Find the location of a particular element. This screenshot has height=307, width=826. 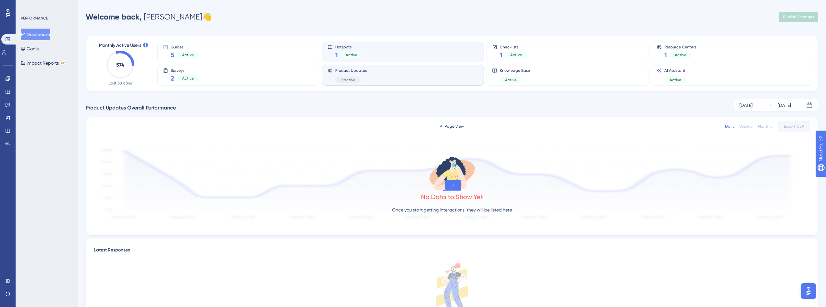

button: Export CSV is located at coordinates (793, 126).